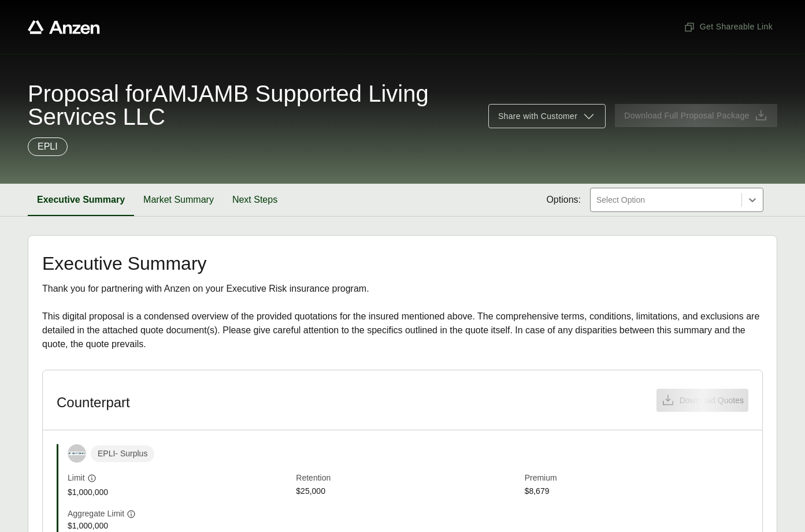 Image resolution: width=805 pixels, height=532 pixels. Describe the element at coordinates (546, 116) in the screenshot. I see `button: Share with Customer` at that location.